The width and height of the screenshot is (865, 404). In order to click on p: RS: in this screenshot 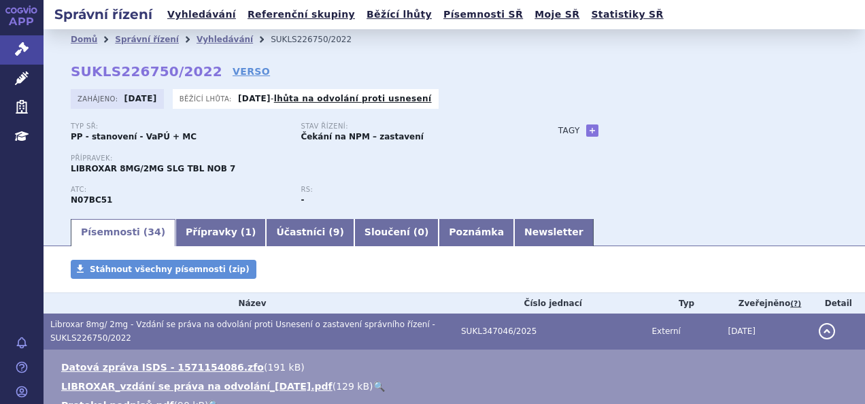, I will do `click(409, 190)`.